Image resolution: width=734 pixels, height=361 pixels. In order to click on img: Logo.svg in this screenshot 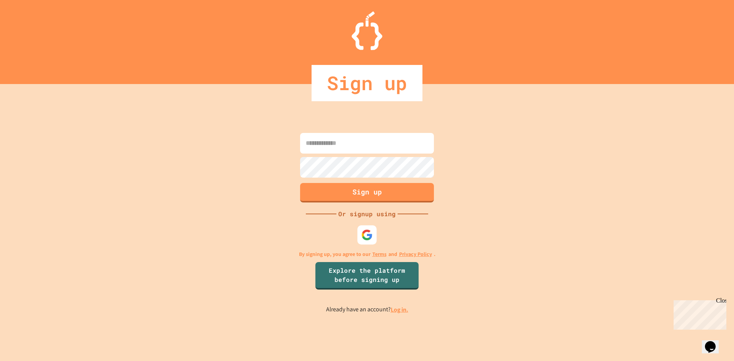, I will do `click(367, 31)`.